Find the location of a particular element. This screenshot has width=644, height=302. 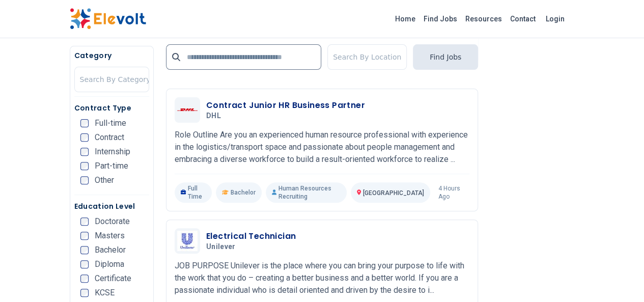

span: Full-time is located at coordinates (110, 123).